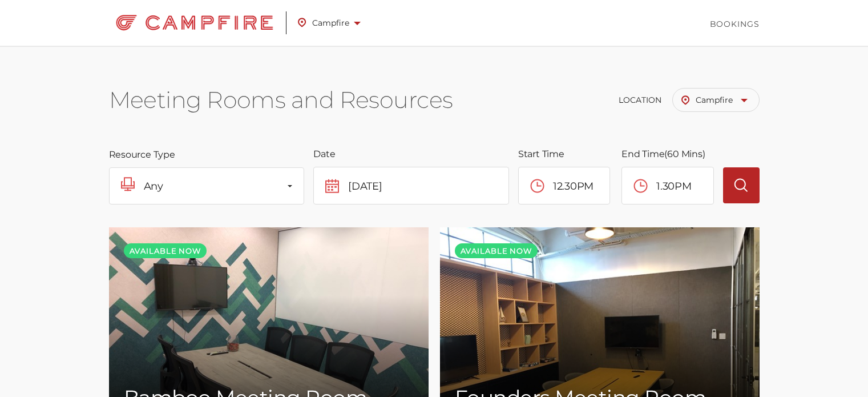  Describe the element at coordinates (663, 154) in the screenshot. I see `label: End Time` at that location.